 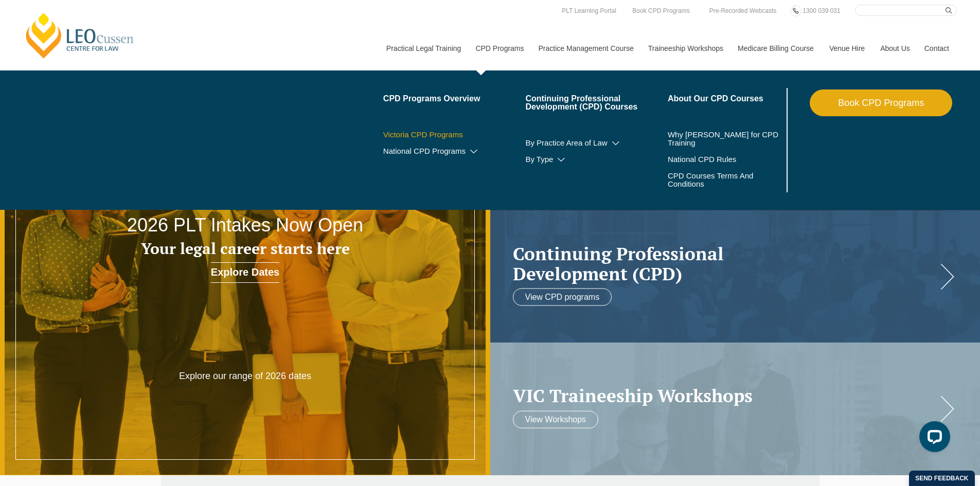 I want to click on a: By Type, so click(x=596, y=160).